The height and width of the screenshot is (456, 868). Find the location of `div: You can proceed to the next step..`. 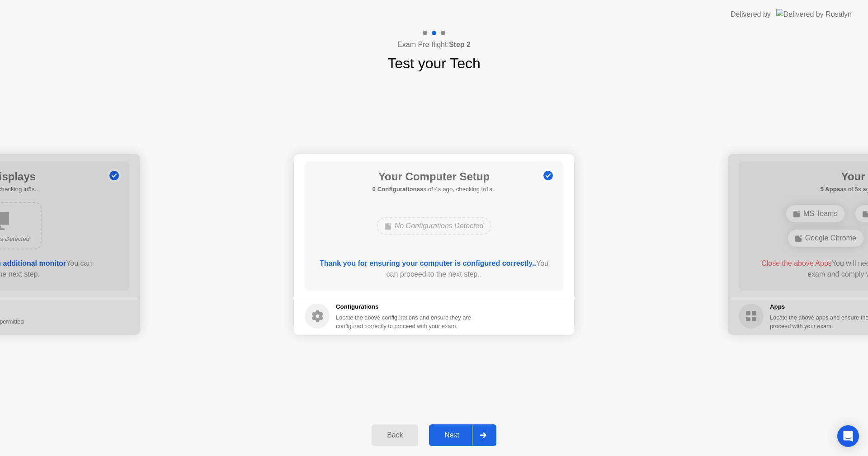

div: You can proceed to the next step.. is located at coordinates (434, 269).